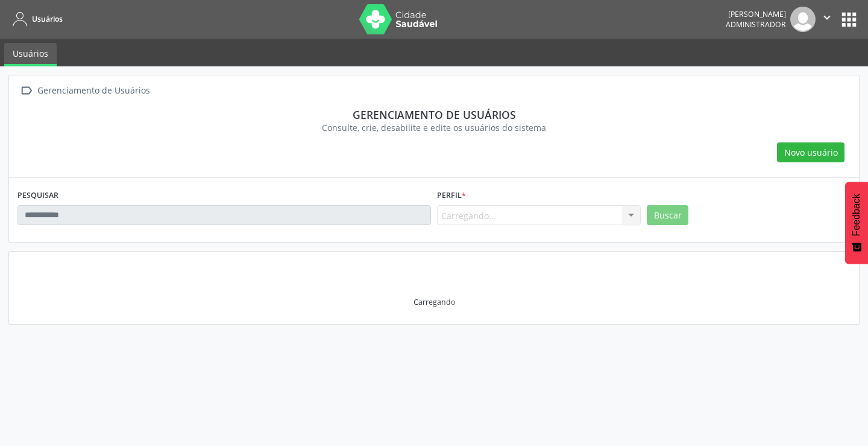 This screenshot has width=868, height=446. What do you see at coordinates (756, 24) in the screenshot?
I see `span: Administrador` at bounding box center [756, 24].